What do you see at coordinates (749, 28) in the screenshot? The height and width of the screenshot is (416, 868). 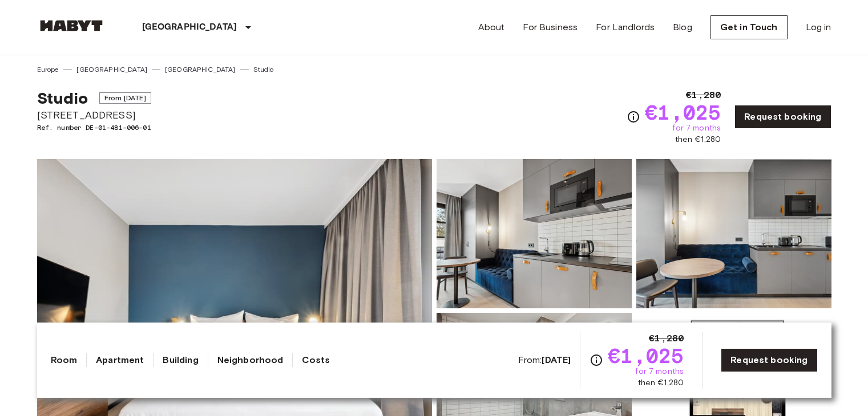 I see `a: Get in Touch` at bounding box center [749, 28].